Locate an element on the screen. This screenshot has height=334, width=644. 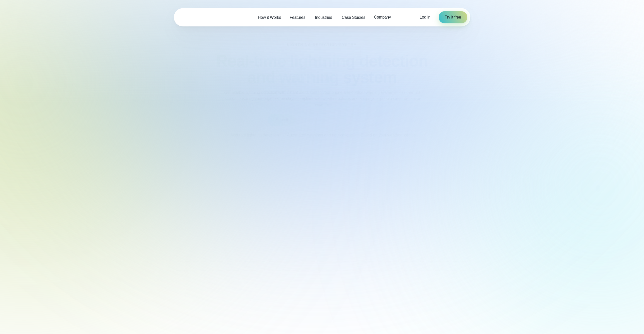
span: How it Works is located at coordinates (270, 18).